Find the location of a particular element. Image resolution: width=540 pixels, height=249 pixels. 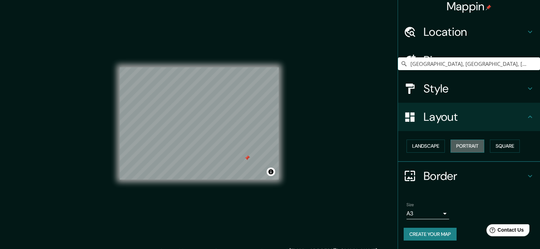

div: Pins is located at coordinates (469, 60).